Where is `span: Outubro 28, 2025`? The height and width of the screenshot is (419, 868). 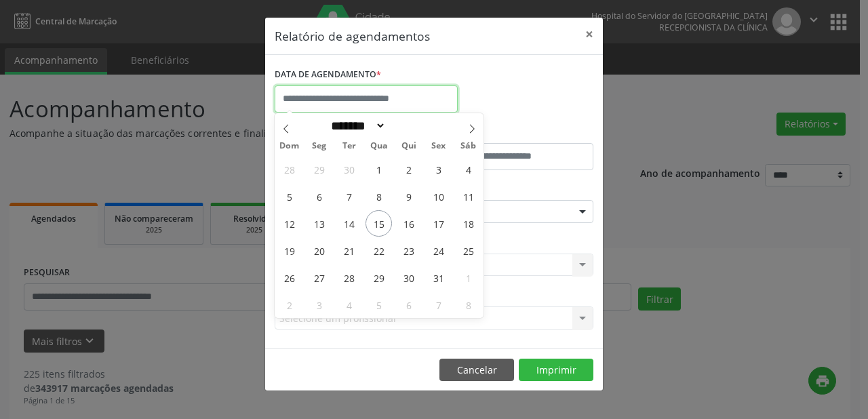 span: Outubro 28, 2025 is located at coordinates (348, 278).